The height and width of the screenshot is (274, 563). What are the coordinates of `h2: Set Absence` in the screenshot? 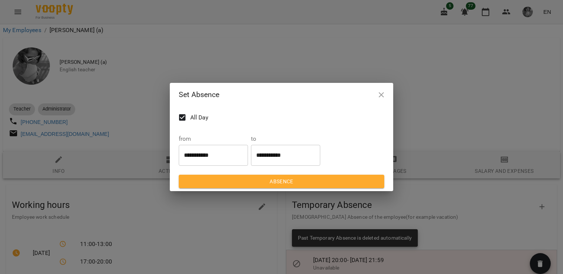 It's located at (282, 94).